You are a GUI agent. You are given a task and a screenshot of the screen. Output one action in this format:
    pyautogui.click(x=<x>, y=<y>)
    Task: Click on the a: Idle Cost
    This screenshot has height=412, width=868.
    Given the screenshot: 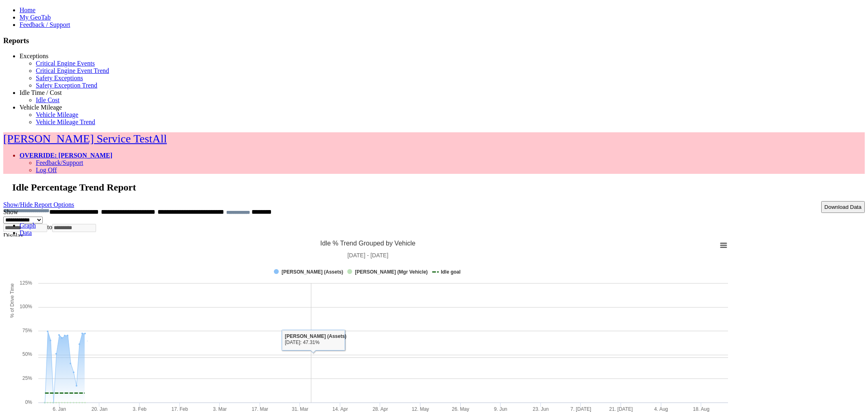 What is the action you would take?
    pyautogui.click(x=48, y=100)
    